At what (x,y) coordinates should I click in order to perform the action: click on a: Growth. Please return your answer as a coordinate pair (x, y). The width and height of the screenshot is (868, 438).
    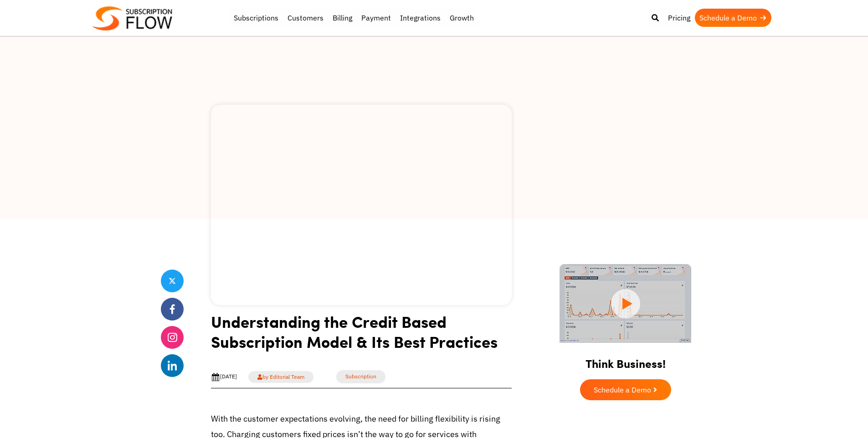
    Looking at the image, I should click on (461, 18).